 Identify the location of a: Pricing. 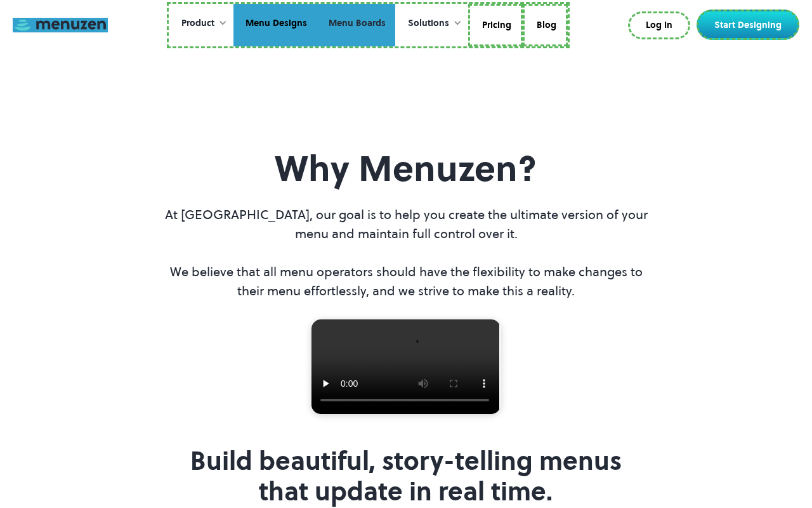
(496, 25).